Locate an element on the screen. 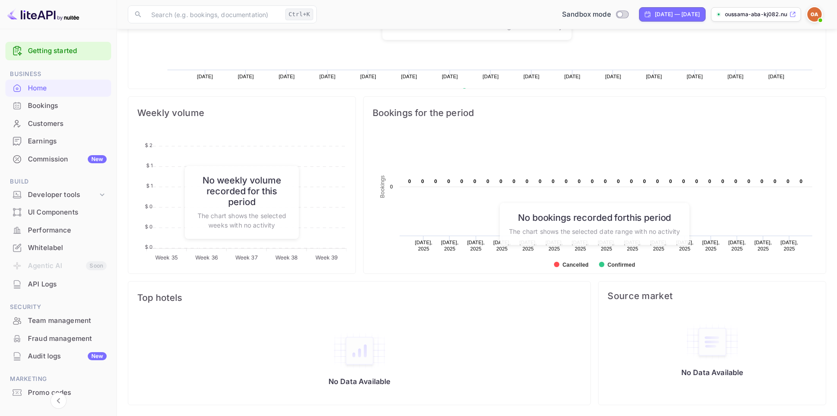  a: Audit logsNew is located at coordinates (58, 356).